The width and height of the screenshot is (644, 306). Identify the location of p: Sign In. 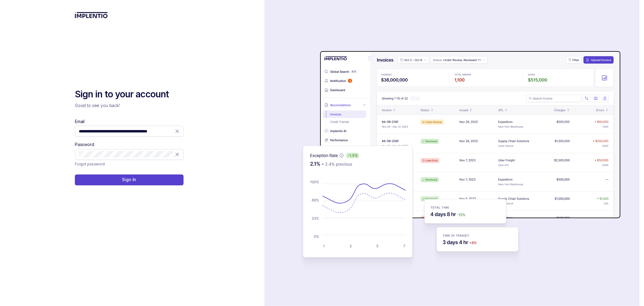
(129, 179).